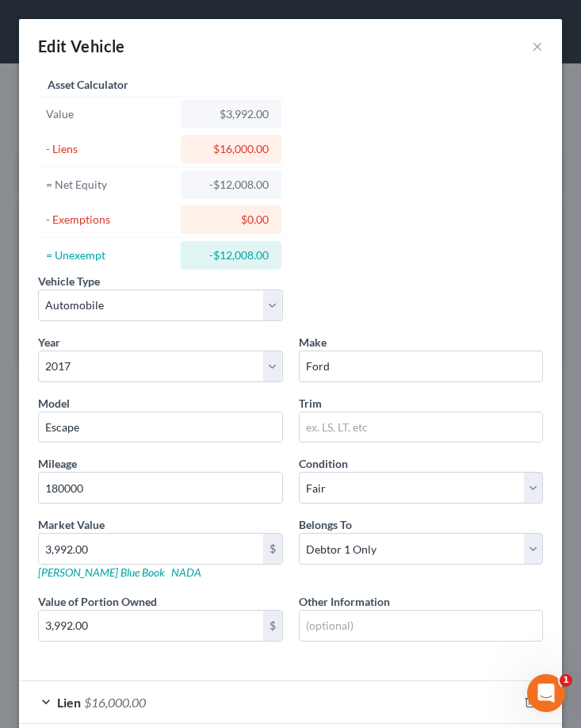 The height and width of the screenshot is (728, 581). I want to click on input: (optional), so click(421, 626).